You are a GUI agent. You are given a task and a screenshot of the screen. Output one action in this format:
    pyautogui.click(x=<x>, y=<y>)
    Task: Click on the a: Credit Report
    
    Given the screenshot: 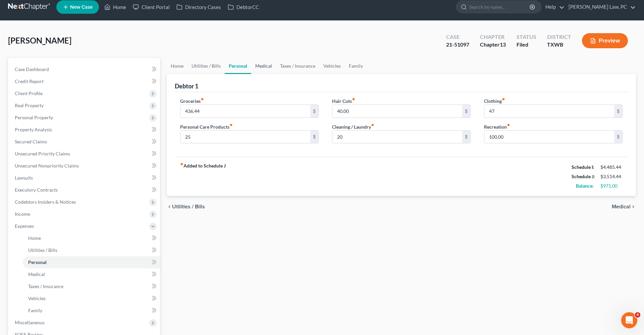 What is the action you would take?
    pyautogui.click(x=85, y=81)
    